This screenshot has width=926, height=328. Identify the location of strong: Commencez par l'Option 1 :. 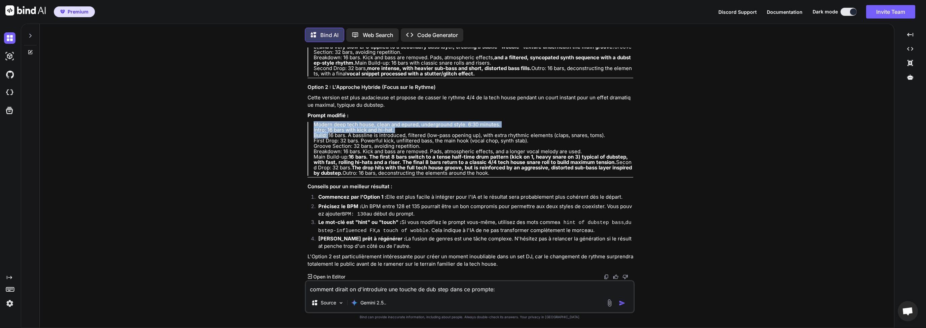
(352, 196).